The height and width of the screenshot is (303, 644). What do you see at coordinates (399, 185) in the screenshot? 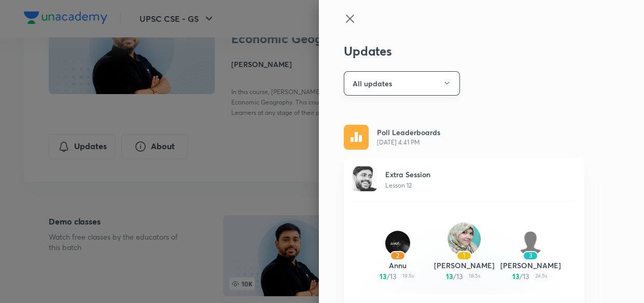
I see `span: Lesson 12` at bounding box center [399, 185].